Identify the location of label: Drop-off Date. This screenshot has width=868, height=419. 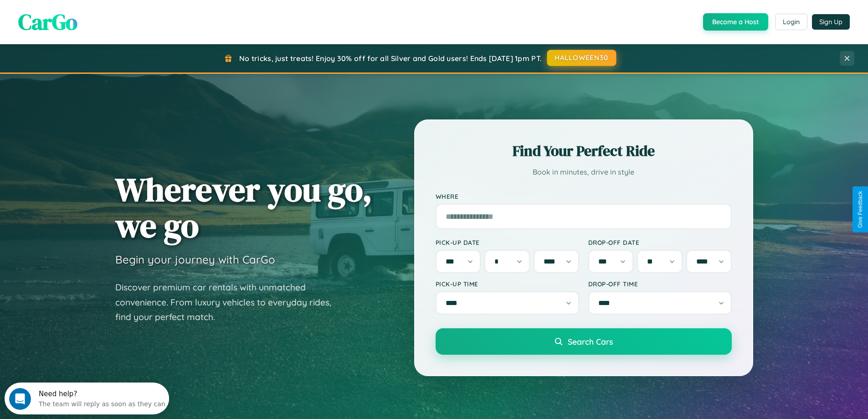
(660, 242).